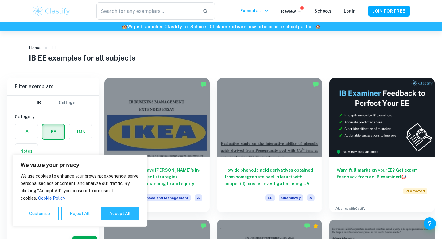 The width and height of the screenshot is (442, 239). Describe the element at coordinates (80, 131) in the screenshot. I see `button: TOK` at that location.